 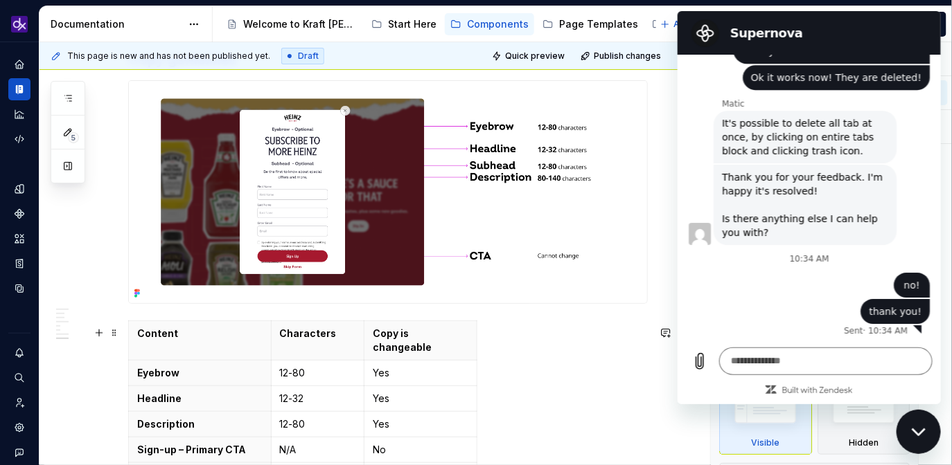 What do you see at coordinates (199, 334) in the screenshot?
I see `p: Content` at bounding box center [199, 334].